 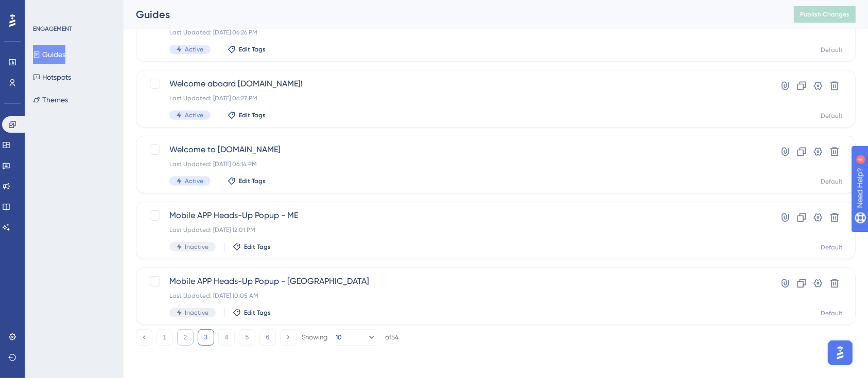 I want to click on button: Open AI Assistant Launcher, so click(x=15, y=15).